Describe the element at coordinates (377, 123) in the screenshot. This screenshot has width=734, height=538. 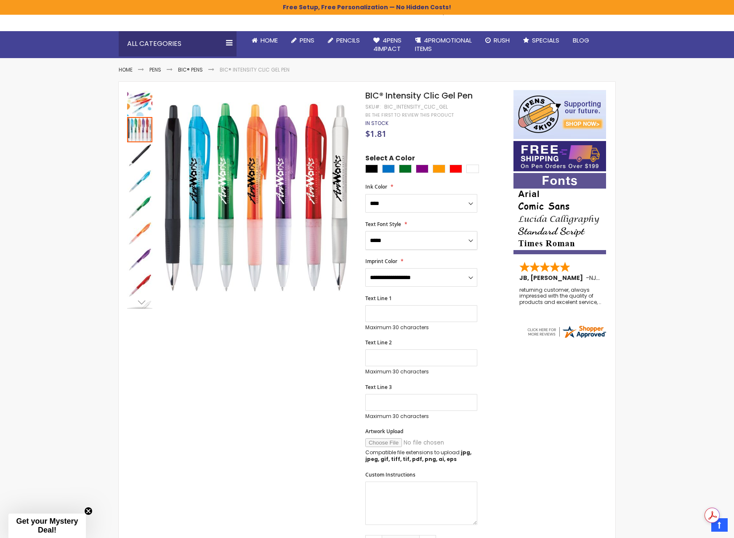
I see `span: In stock` at that location.